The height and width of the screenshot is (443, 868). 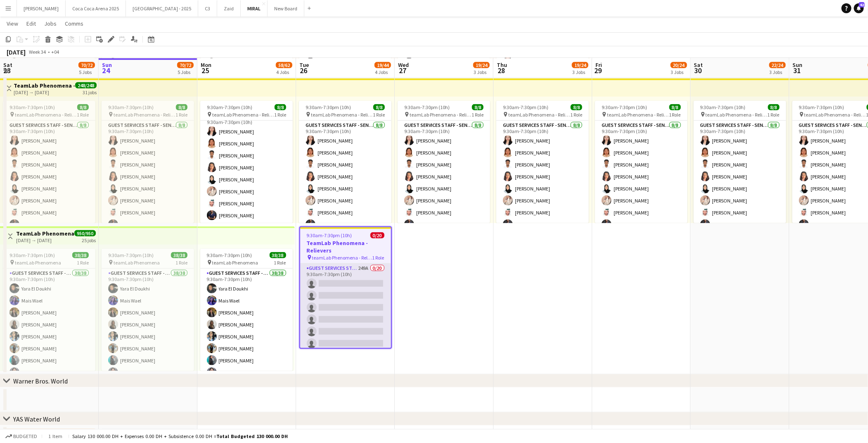 What do you see at coordinates (87, 65) in the screenshot?
I see `span: 70/72` at bounding box center [87, 65].